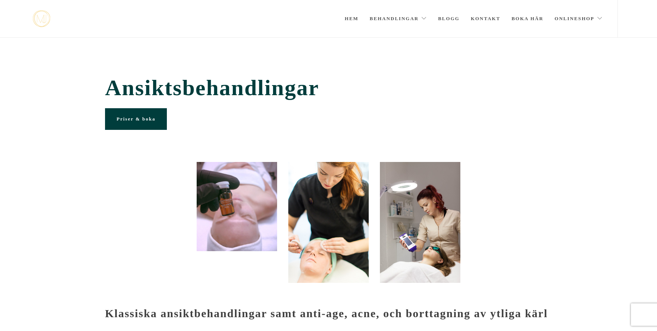 The width and height of the screenshot is (657, 331). What do you see at coordinates (41, 19) in the screenshot?
I see `a: mjstudio mjstudio mjstudio` at bounding box center [41, 19].